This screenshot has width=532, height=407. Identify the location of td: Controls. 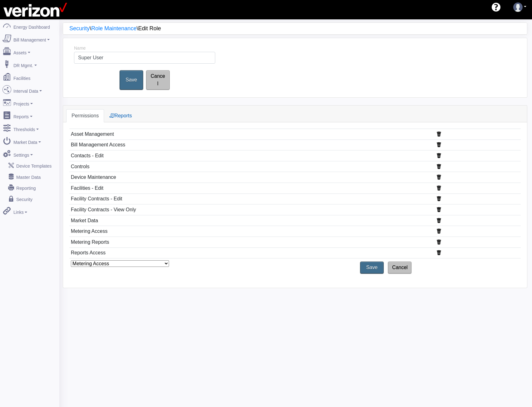
(213, 166).